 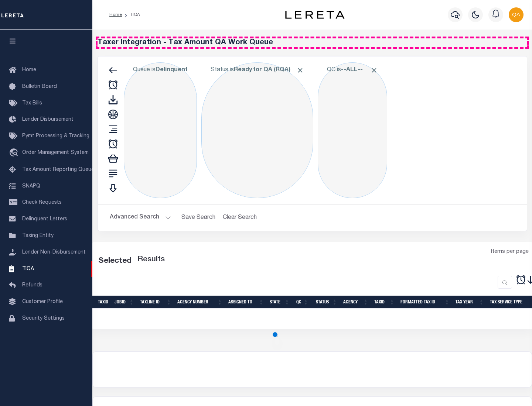 What do you see at coordinates (54, 252) in the screenshot?
I see `span: Lender Non-Disbursement` at bounding box center [54, 252].